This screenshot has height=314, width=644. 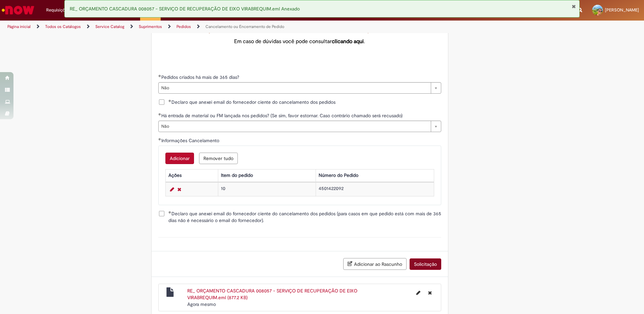 I want to click on a: Todos os Catálogos, so click(x=63, y=26).